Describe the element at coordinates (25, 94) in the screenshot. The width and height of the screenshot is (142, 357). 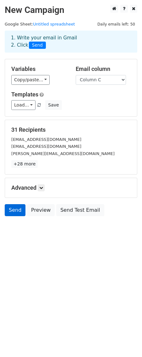
I see `a: Templates` at that location.